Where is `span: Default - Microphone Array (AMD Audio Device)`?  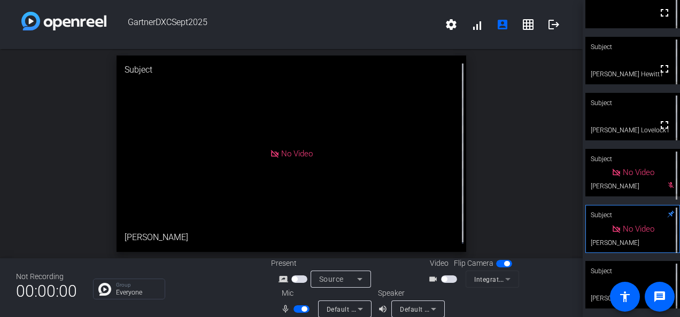
span: Default - Microphone Array (AMD Audio Device) is located at coordinates (400, 309).